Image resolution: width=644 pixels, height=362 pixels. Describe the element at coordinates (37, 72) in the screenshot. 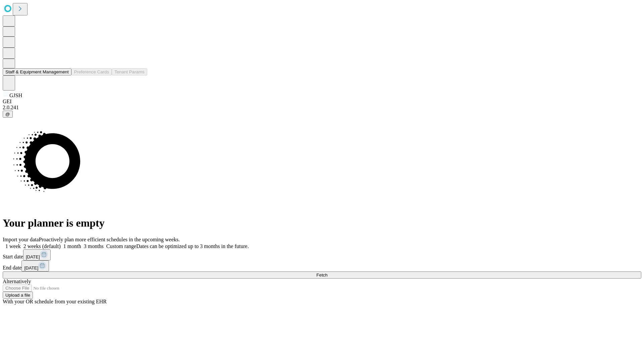

I see `button: Staff & Equipment Management` at that location.